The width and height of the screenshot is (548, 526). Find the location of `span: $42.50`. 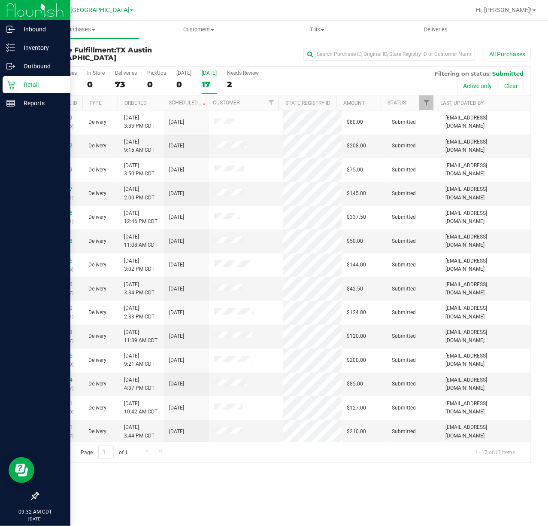

span: $42.50 is located at coordinates (355, 289).